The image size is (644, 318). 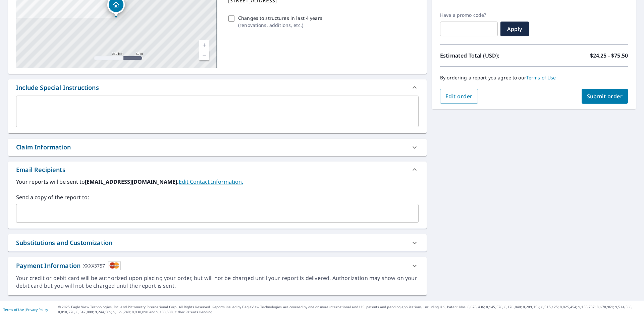 What do you see at coordinates (217, 197) in the screenshot?
I see `label: Send a copy of the report to:` at bounding box center [217, 197].